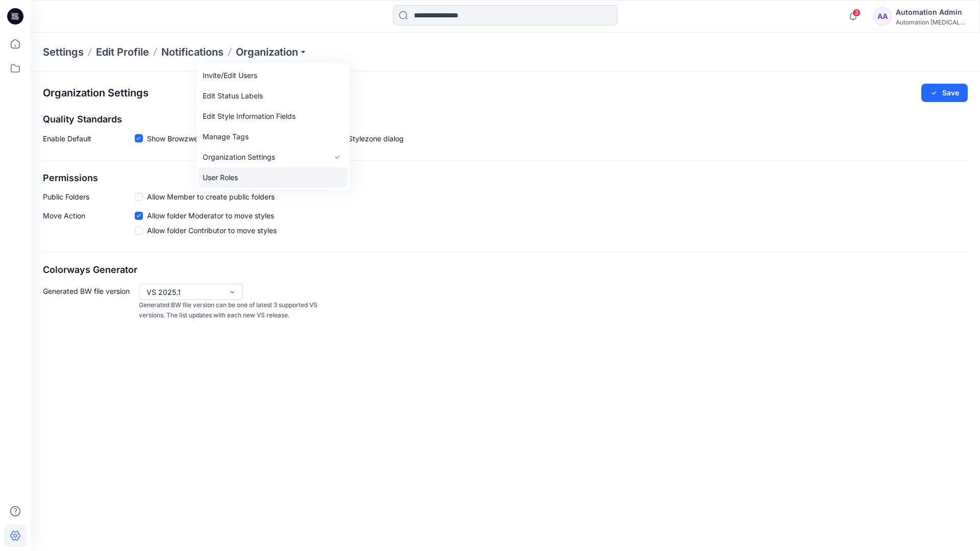 The height and width of the screenshot is (551, 980). What do you see at coordinates (123, 52) in the screenshot?
I see `a: Edit Profile` at bounding box center [123, 52].